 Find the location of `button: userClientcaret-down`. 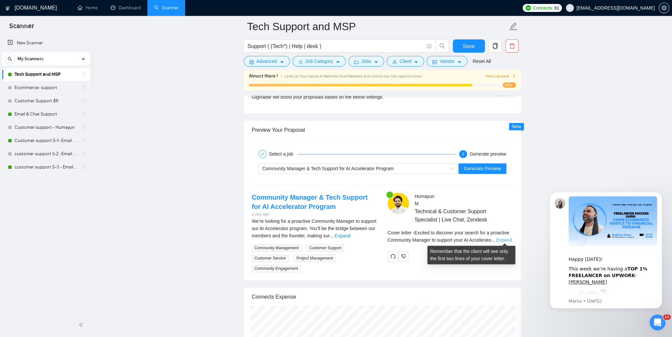

button: userClientcaret-down is located at coordinates (406, 61).